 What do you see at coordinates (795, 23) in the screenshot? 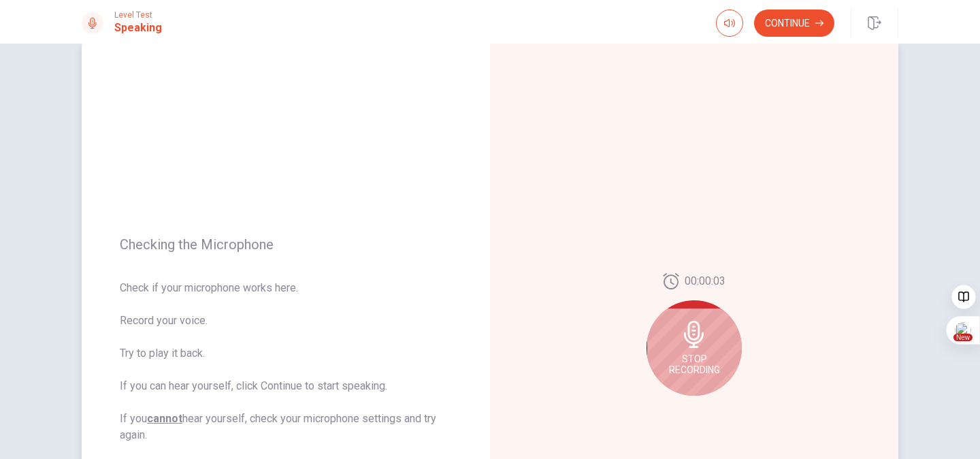
I see `button: Continue` at bounding box center [795, 23].